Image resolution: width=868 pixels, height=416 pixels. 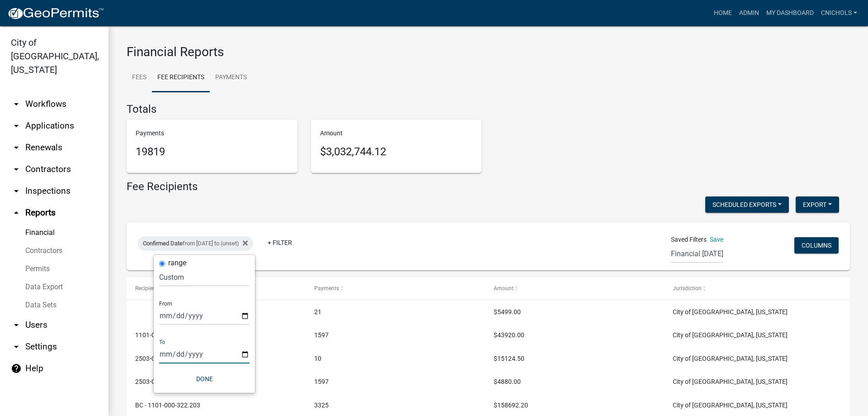 I want to click on a: Home, so click(x=723, y=13).